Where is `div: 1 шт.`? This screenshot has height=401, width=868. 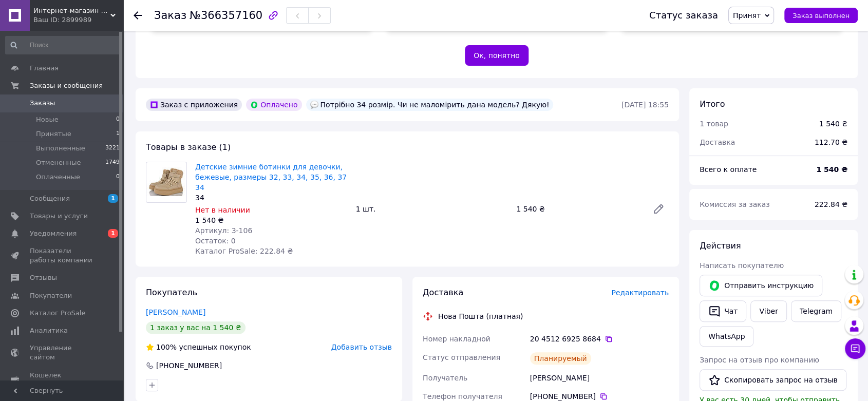 div: 1 шт. is located at coordinates (432, 209).